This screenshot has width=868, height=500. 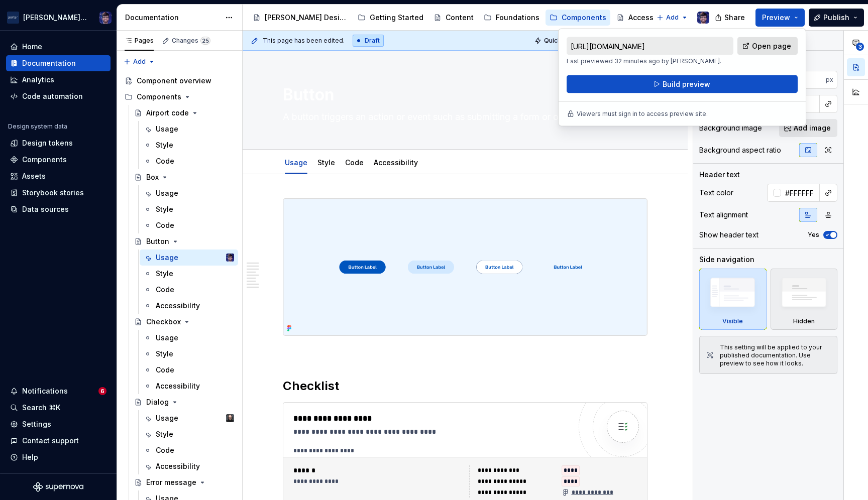 What do you see at coordinates (729, 235) in the screenshot?
I see `div: Show header text` at bounding box center [729, 235].